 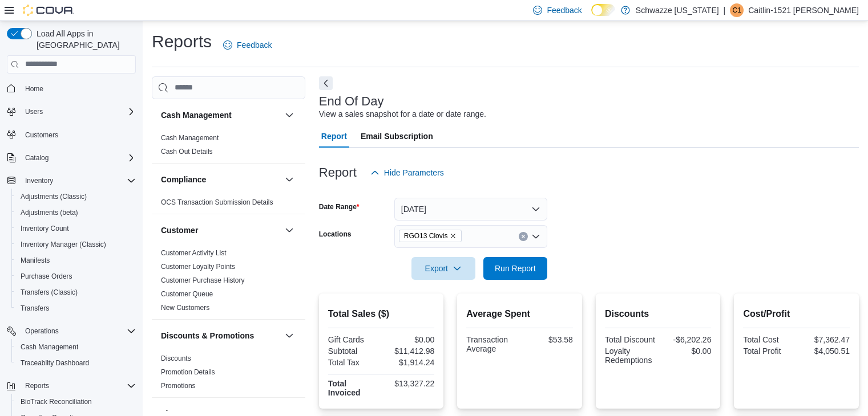 I want to click on h2: Average Spent, so click(x=519, y=314).